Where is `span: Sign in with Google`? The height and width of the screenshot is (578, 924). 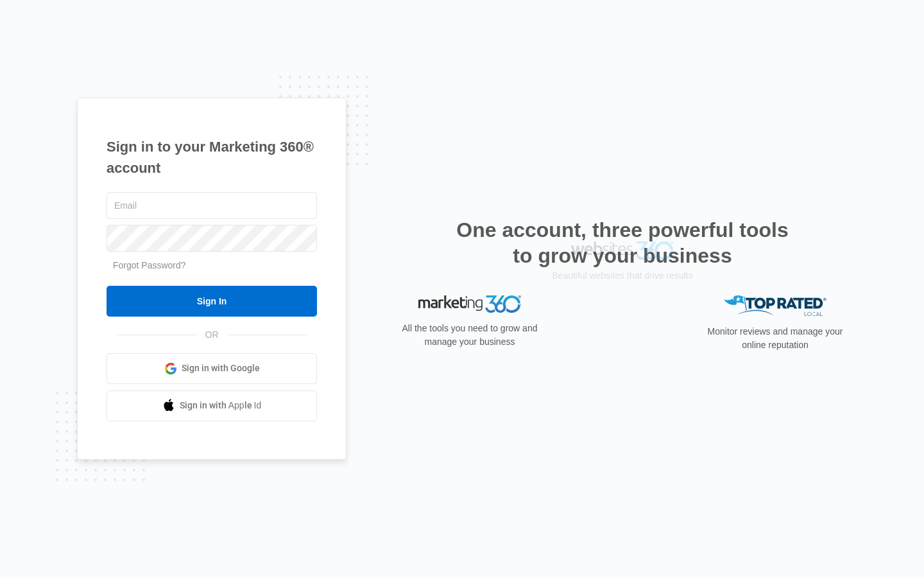
span: Sign in with Google is located at coordinates (221, 368).